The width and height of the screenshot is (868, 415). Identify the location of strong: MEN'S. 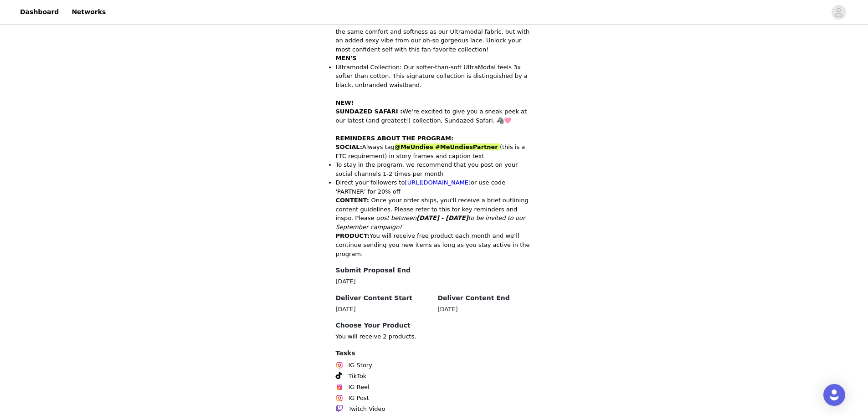
(346, 58).